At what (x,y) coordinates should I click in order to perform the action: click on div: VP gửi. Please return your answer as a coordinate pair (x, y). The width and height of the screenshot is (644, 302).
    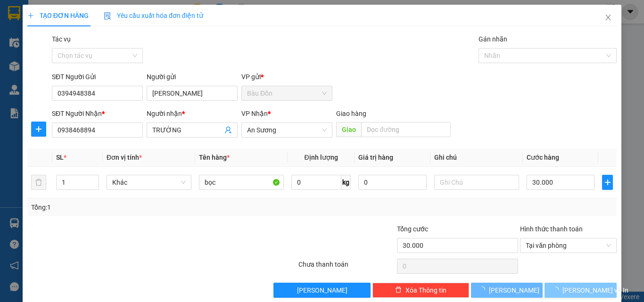
    Looking at the image, I should click on (287, 77).